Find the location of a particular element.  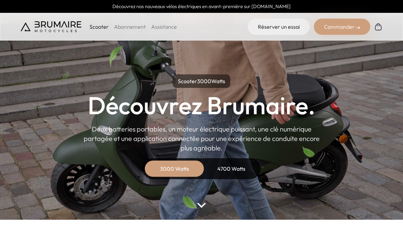

img: Brumaire Motocycles is located at coordinates (51, 27).